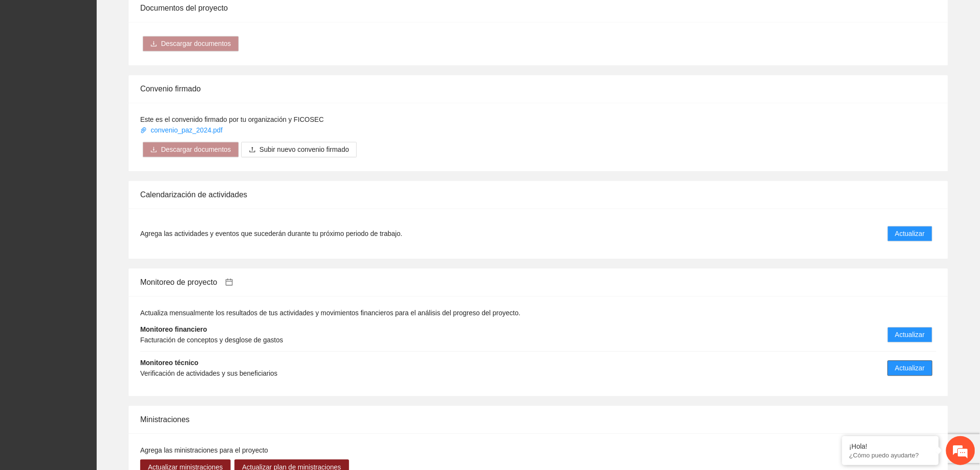 The image size is (980, 470). Describe the element at coordinates (299, 150) in the screenshot. I see `span: uploadSubir nuevo convenio firmado` at that location.